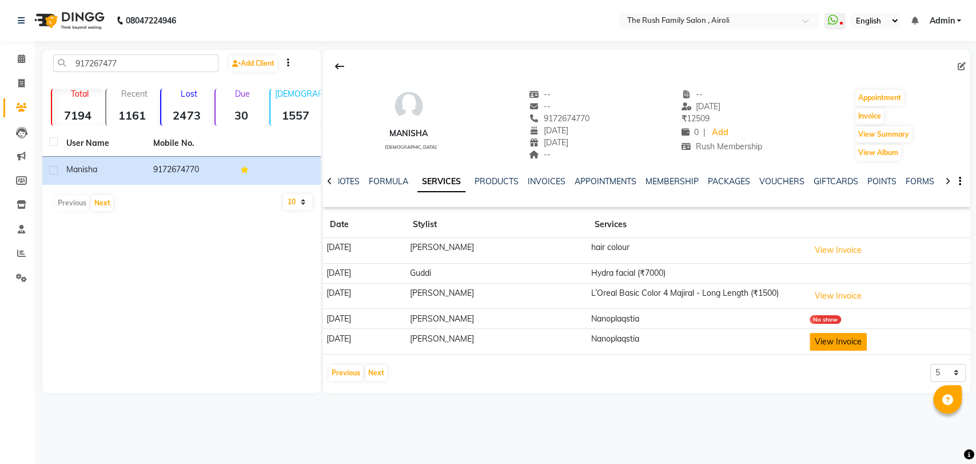 The height and width of the screenshot is (464, 976). Describe the element at coordinates (190, 170) in the screenshot. I see `td: 9172674770` at that location.